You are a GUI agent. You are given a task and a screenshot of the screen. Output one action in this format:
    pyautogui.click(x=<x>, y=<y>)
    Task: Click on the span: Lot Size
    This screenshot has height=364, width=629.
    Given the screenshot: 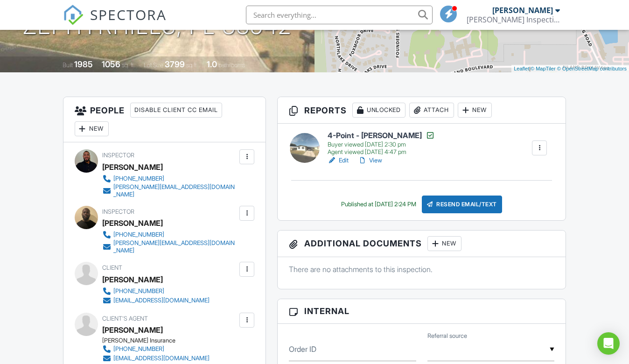 What is the action you would take?
    pyautogui.click(x=154, y=65)
    